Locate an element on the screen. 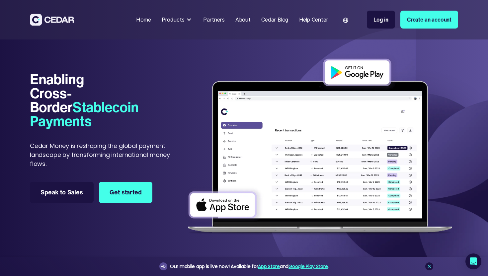  img: announcement is located at coordinates (163, 267).